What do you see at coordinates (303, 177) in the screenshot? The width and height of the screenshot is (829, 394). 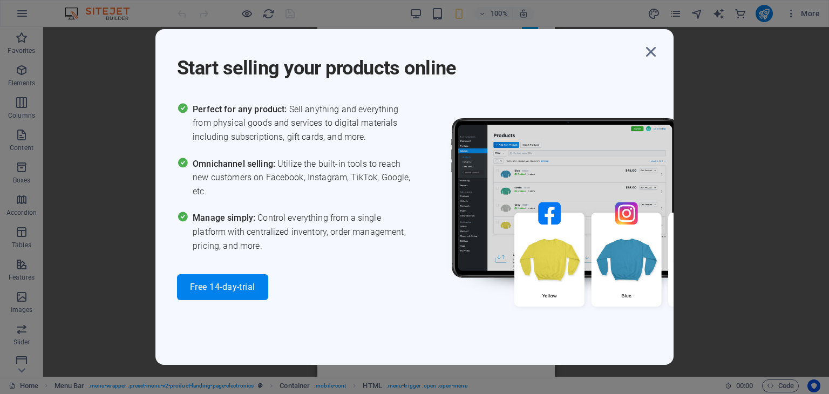 I see `span: Utilize the built-in tools to reach new customers on Facebook, Instagram, TikTok, Google, etc.` at bounding box center [303, 177].